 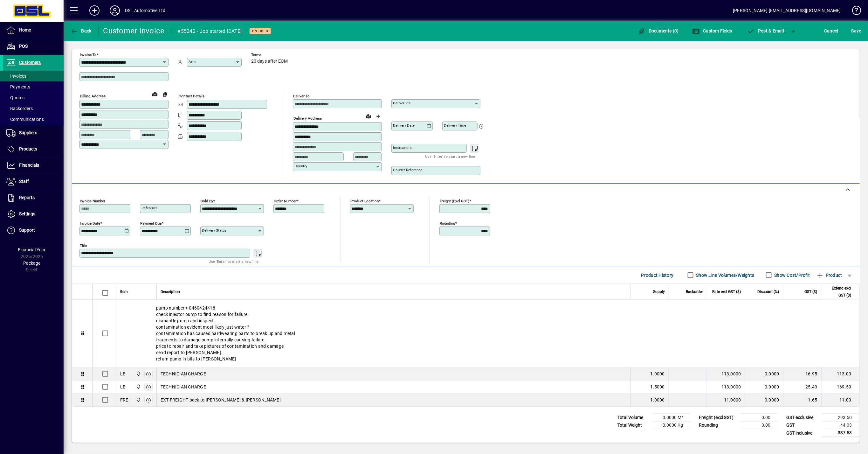 I want to click on mat-label: Deliver To, so click(x=301, y=96).